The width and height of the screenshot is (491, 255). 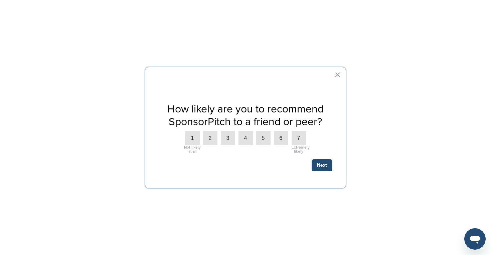 I want to click on p: How likely are you to recommend SponsorPitch to a friend or peer?, so click(x=246, y=115).